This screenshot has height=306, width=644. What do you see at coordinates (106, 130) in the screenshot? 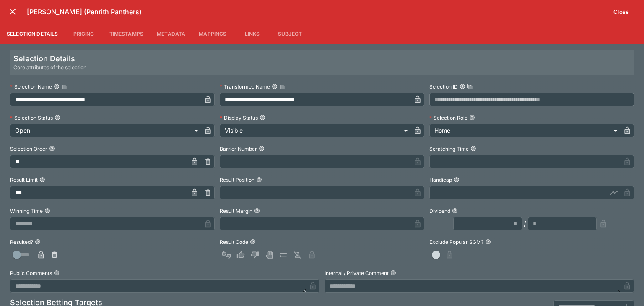
I see `div: Open` at bounding box center [106, 130].